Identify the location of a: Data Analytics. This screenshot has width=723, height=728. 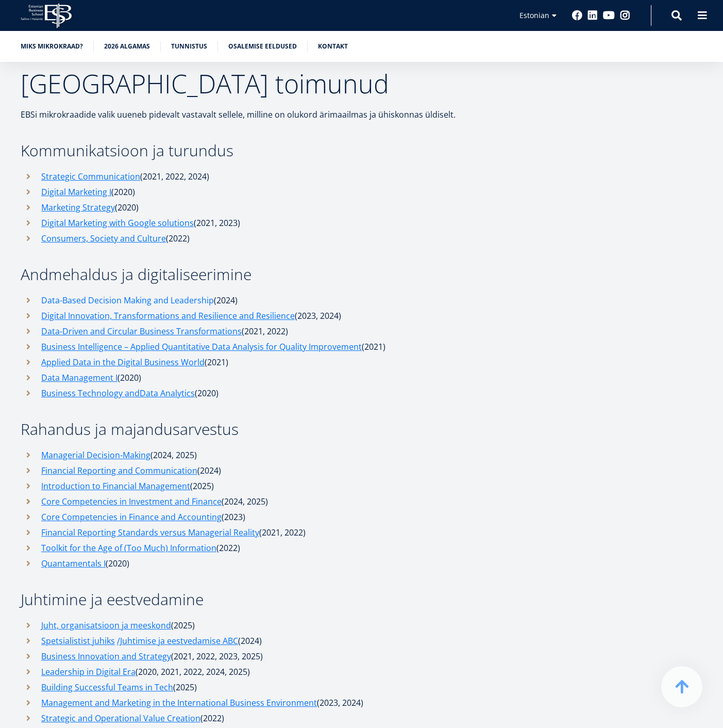
(167, 393).